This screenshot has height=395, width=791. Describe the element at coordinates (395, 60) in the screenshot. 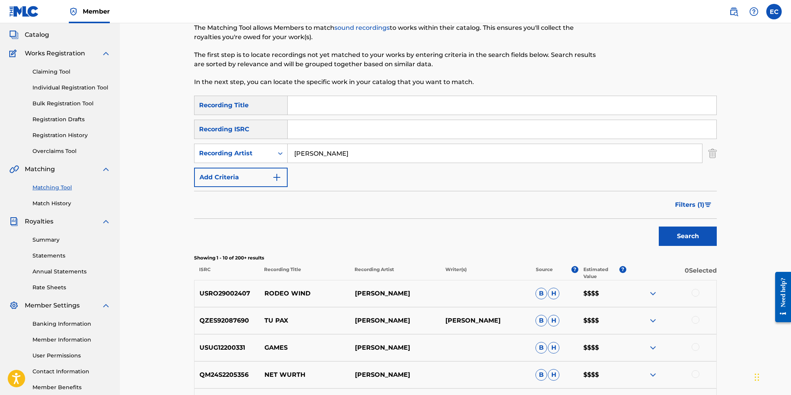

I see `p: The first step is to locate recordings not yet matched to your works by entering criteria in the ...` at that location.